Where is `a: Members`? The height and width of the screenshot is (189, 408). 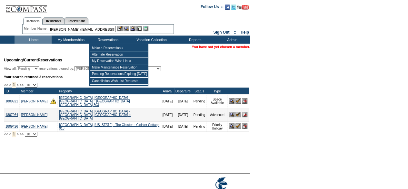 a: Members is located at coordinates (33, 21).